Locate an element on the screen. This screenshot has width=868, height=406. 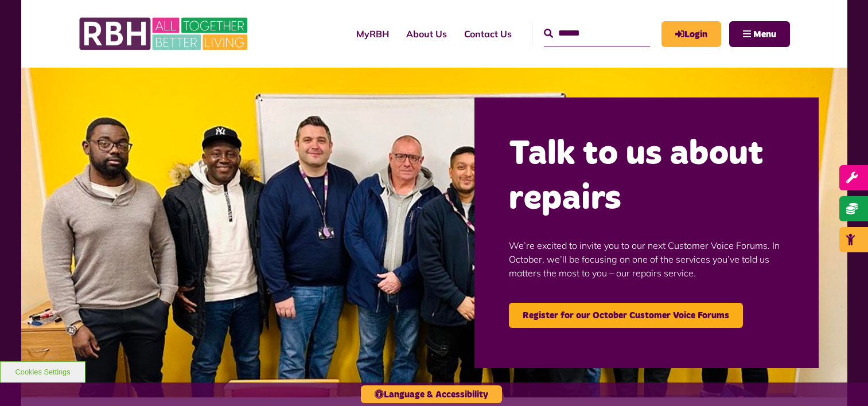
img: RBH is located at coordinates (164, 34).